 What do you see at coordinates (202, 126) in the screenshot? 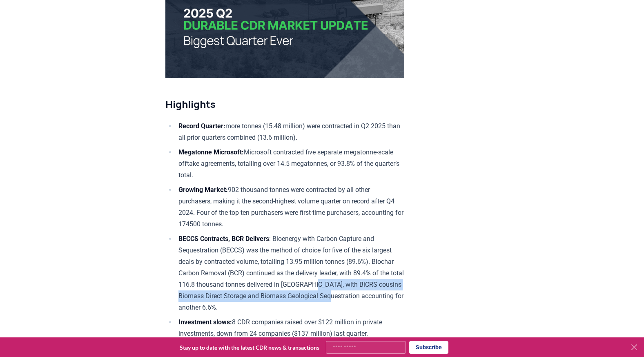
I see `strong: Record Quarter:` at bounding box center [202, 126].